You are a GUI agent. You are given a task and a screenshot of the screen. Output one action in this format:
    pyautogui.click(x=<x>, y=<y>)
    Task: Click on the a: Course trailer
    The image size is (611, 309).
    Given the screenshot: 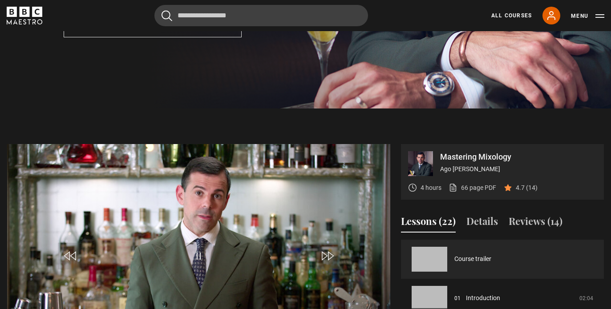 What is the action you would take?
    pyautogui.click(x=473, y=259)
    